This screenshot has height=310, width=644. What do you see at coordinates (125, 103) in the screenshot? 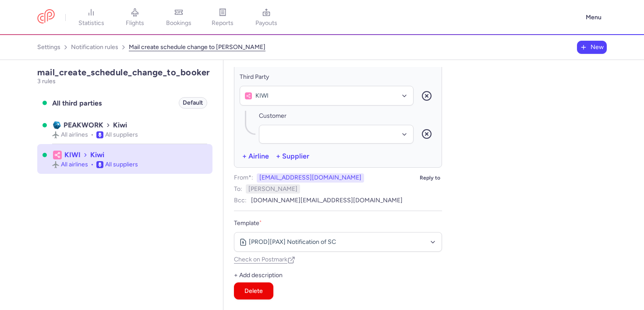
I see `button: All third partiesDefault` at bounding box center [125, 103].